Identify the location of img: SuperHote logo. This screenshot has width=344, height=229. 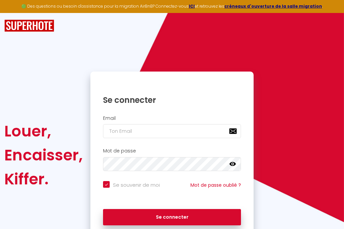
(29, 26).